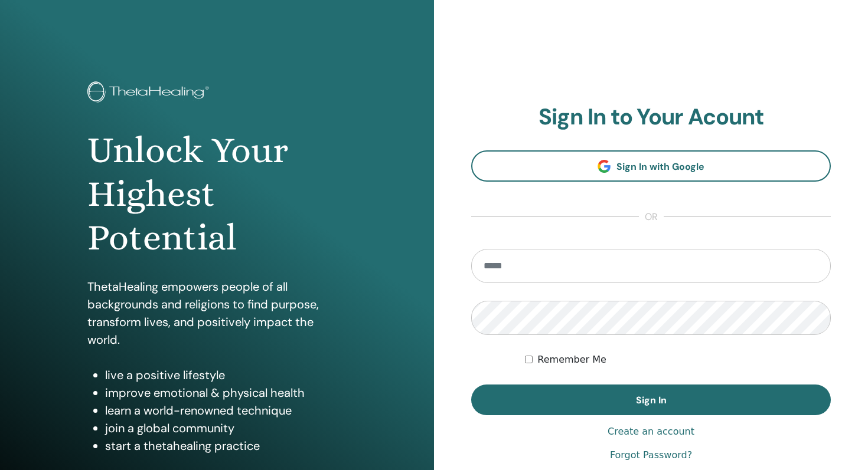 The height and width of the screenshot is (470, 868). Describe the element at coordinates (226, 375) in the screenshot. I see `li: live a positive lifestyle` at that location.